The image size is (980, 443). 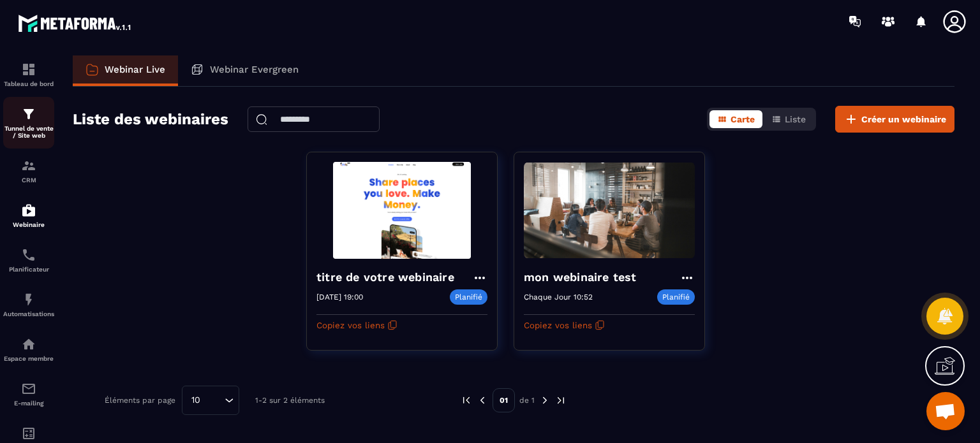 I want to click on a: formationformationTunnel de vente / Site web, so click(x=29, y=122).